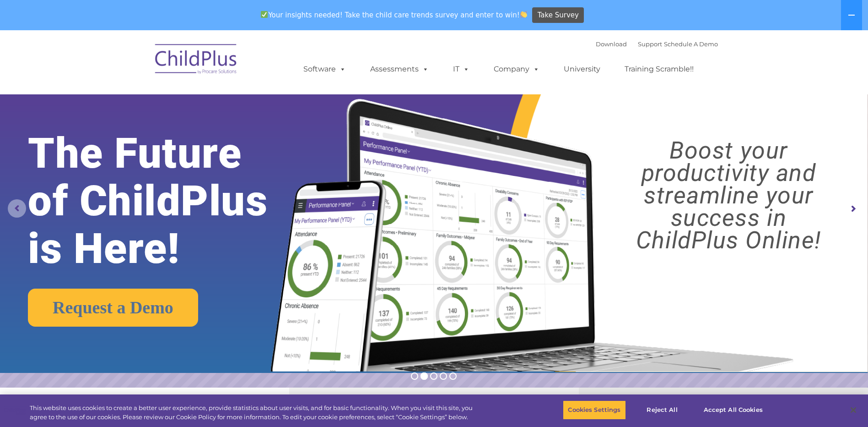 This screenshot has height=427, width=868. Describe the element at coordinates (558, 15) in the screenshot. I see `span: Take Survey` at that location.